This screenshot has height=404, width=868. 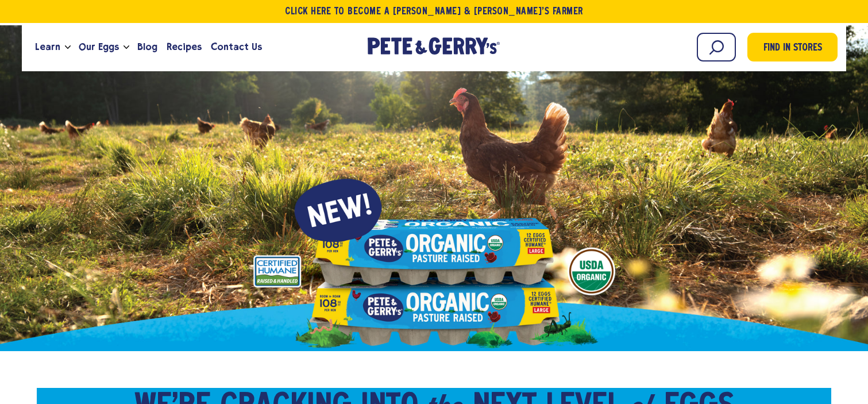 What do you see at coordinates (184, 46) in the screenshot?
I see `span: Recipes` at bounding box center [184, 46].